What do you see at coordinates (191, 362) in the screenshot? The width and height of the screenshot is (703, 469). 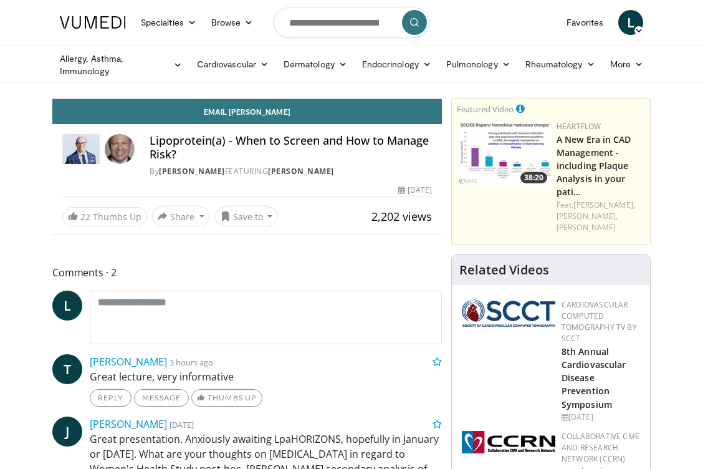 I see `small: 3 hours ago` at bounding box center [191, 362].